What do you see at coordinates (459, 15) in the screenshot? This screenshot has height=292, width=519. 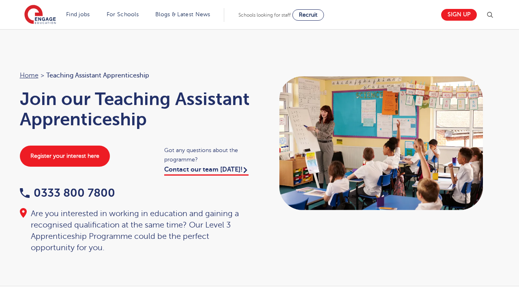 I see `a: Sign up` at bounding box center [459, 15].